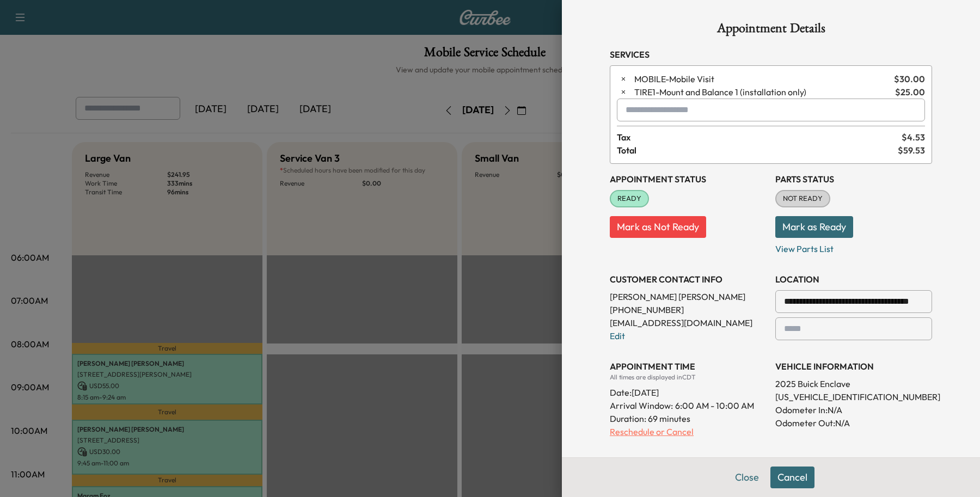 This screenshot has height=497, width=980. Describe the element at coordinates (757, 150) in the screenshot. I see `span: Total` at that location.